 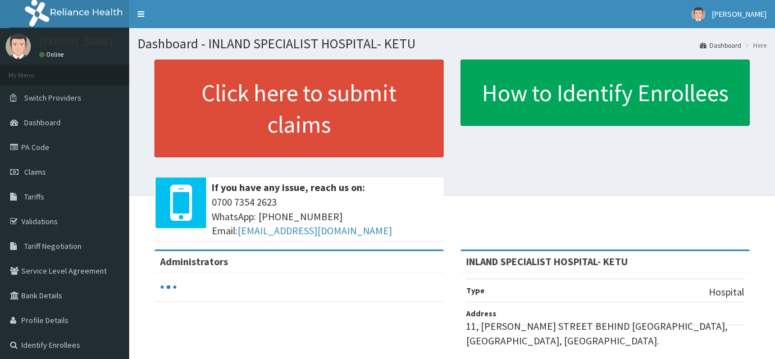 I want to click on b: Administrators, so click(x=194, y=261).